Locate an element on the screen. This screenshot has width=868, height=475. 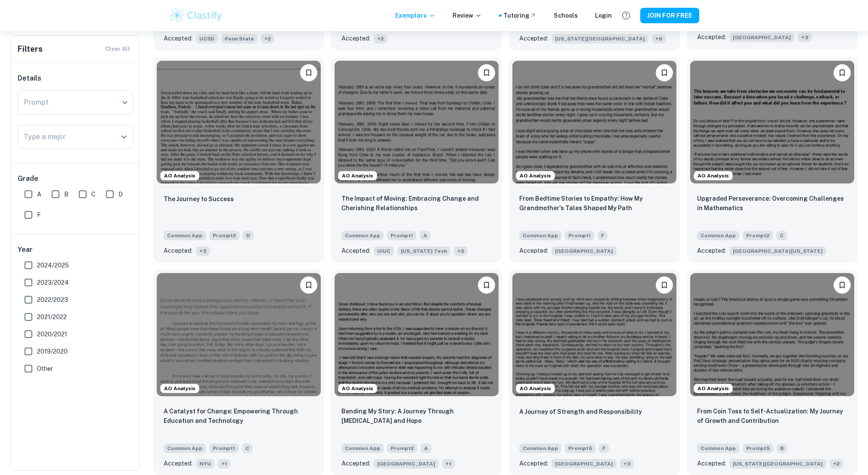
span: 2023/2024 is located at coordinates (53, 283).